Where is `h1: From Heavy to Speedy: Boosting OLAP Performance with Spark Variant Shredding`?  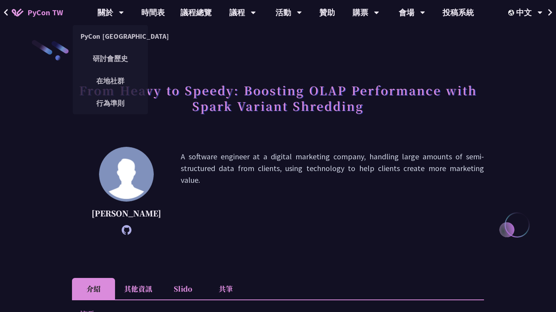
h1: From Heavy to Speedy: Boosting OLAP Performance with Spark Variant Shredding is located at coordinates (278, 98).